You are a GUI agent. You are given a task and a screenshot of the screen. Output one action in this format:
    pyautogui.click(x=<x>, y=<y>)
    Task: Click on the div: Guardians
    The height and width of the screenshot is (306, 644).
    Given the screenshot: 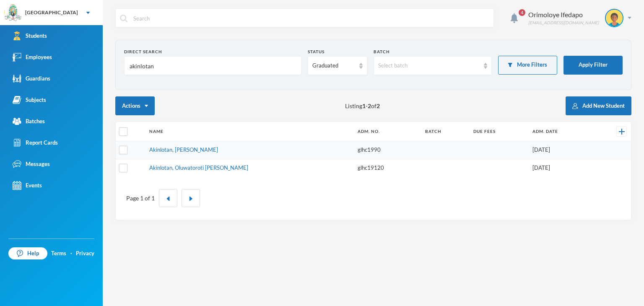 What is the action you would take?
    pyautogui.click(x=31, y=79)
    